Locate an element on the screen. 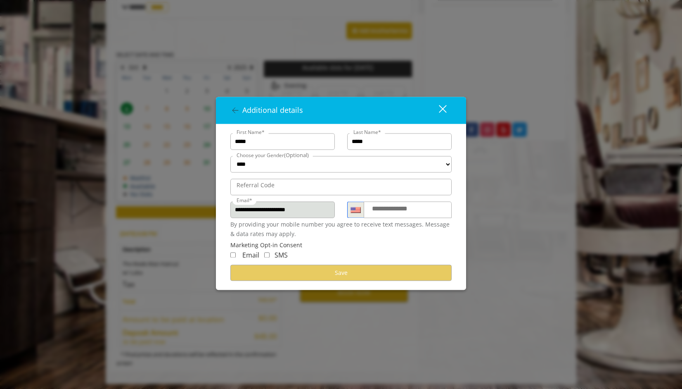 This screenshot has width=682, height=389. input: Lastname is located at coordinates (399, 142).